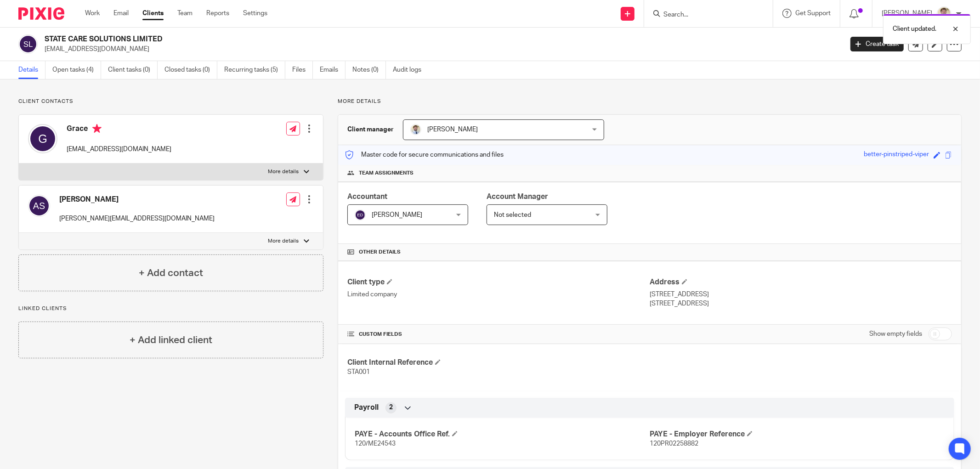  Describe the element at coordinates (92, 13) in the screenshot. I see `a: Work` at that location.